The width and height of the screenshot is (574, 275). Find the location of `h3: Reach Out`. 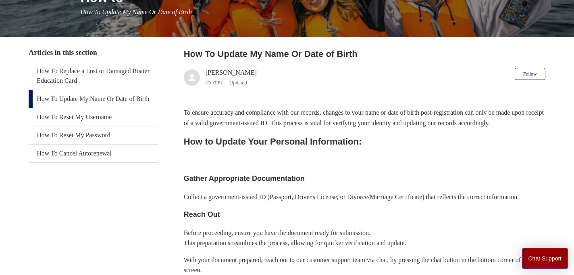

h3: Reach Out is located at coordinates (364, 214).